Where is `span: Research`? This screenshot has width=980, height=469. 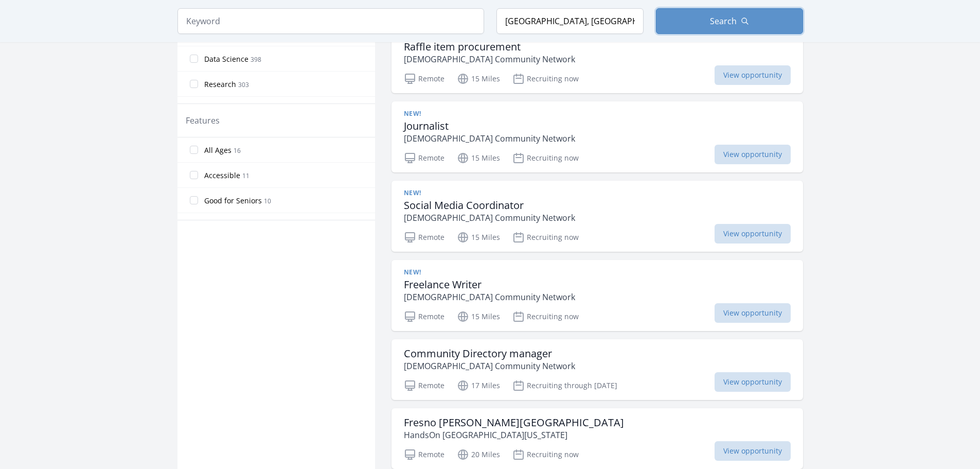 span: Research is located at coordinates (220, 84).